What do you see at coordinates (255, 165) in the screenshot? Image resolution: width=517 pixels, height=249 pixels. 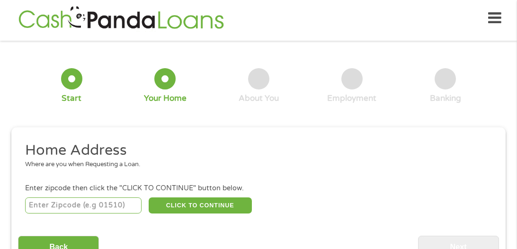 I see `div: Where are you when Requesting a Loan.` at bounding box center [255, 165].